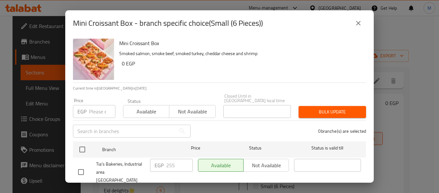 This screenshot has height=193, width=439. What do you see at coordinates (240, 53) in the screenshot?
I see `p: Smoked salmon, smoke beef, smoked turkey, cheddar cheese and shrimp` at bounding box center [240, 53].